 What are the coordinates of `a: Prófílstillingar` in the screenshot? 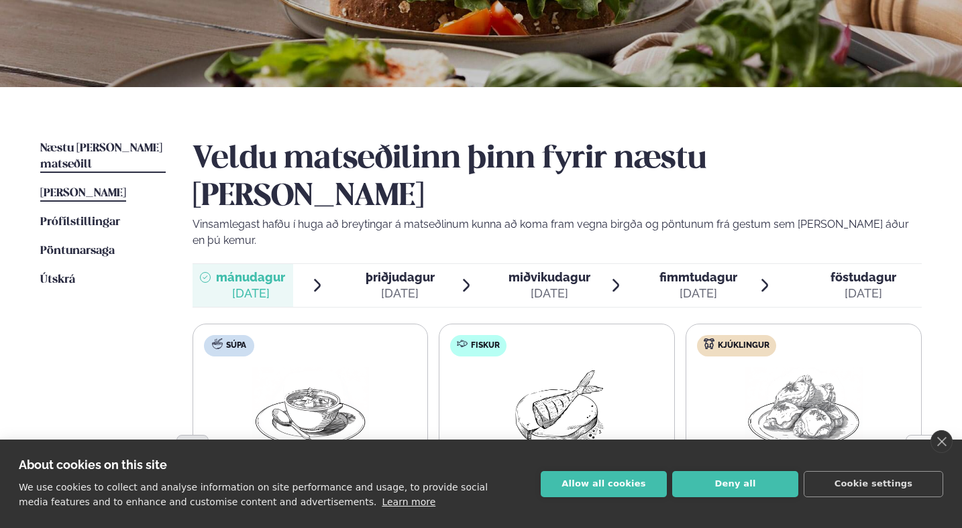 It's located at (80, 223).